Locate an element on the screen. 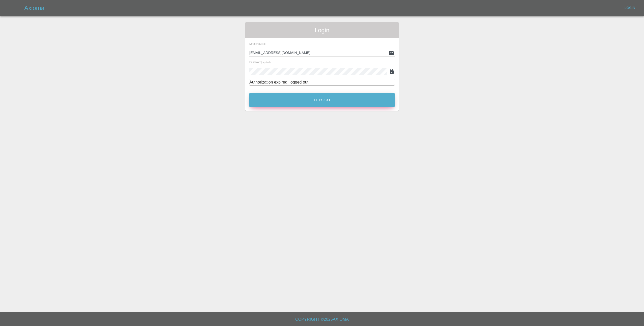  h5: Axioma is located at coordinates (34, 8).